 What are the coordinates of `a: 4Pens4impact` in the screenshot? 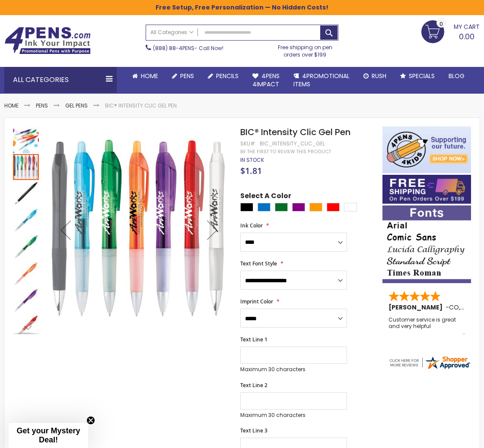 It's located at (266, 81).